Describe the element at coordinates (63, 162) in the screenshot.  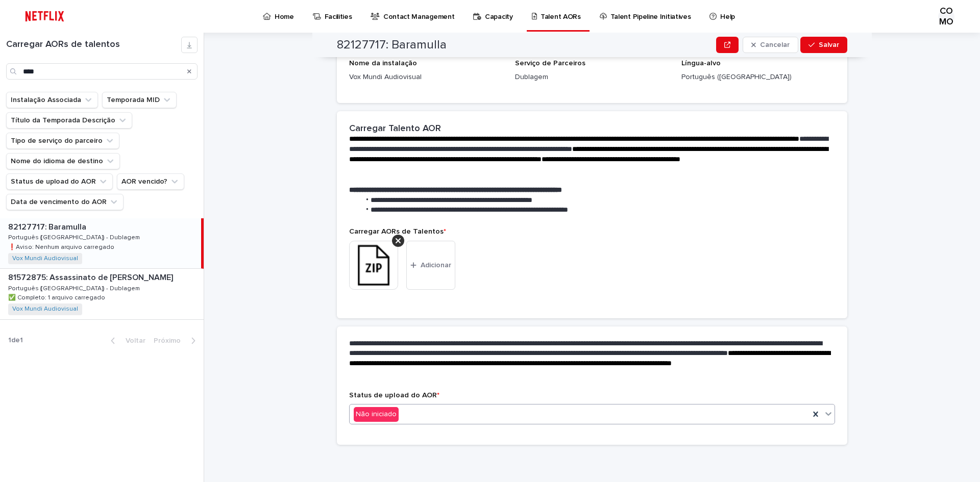
I see `button: Nome do idioma de destino` at that location.